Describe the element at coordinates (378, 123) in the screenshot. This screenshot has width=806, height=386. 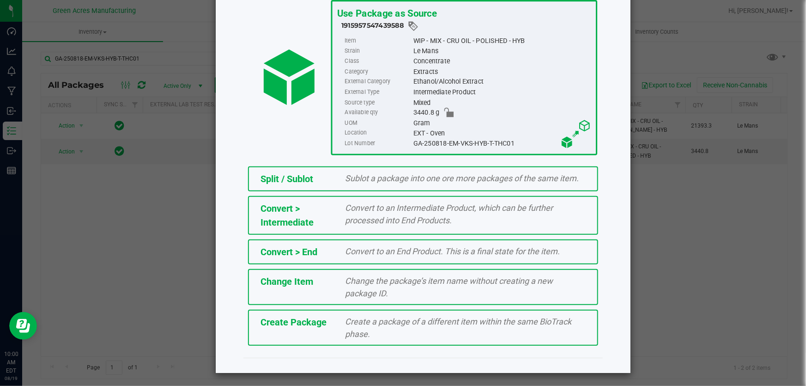
I see `label: UOM` at that location.